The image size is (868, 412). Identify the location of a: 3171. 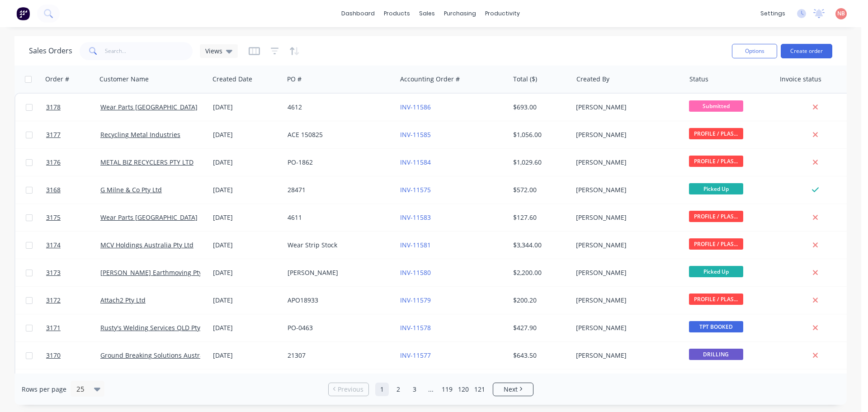
(73, 328).